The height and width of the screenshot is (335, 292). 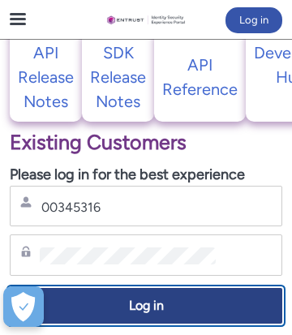 What do you see at coordinates (118, 77) in the screenshot?
I see `p: SDK Release Notes` at bounding box center [118, 77].